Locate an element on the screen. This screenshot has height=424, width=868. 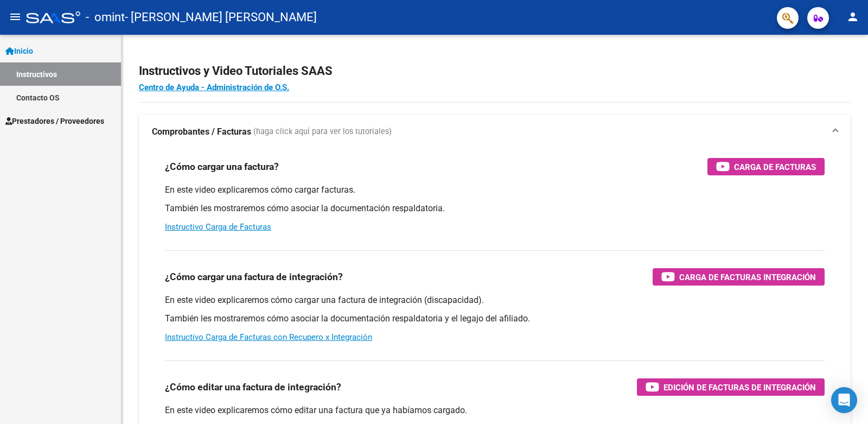
strong: Comprobantes / Facturas is located at coordinates (201, 132).